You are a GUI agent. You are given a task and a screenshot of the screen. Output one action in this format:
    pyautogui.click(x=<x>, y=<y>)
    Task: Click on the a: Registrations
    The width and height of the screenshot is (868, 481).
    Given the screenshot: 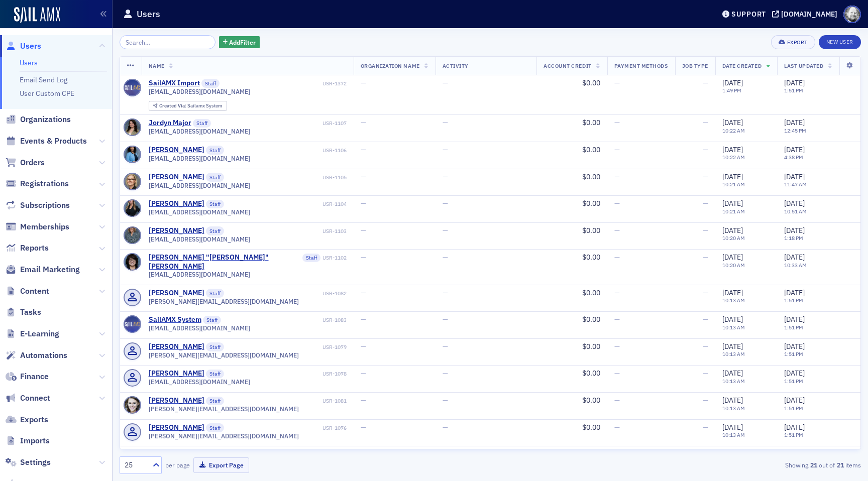 What is the action you would take?
    pyautogui.click(x=37, y=184)
    